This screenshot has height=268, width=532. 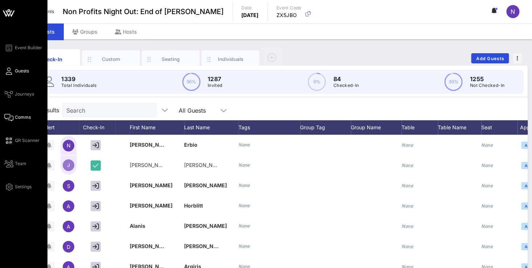 What do you see at coordinates (15, 164) in the screenshot?
I see `a: Team` at bounding box center [15, 164].